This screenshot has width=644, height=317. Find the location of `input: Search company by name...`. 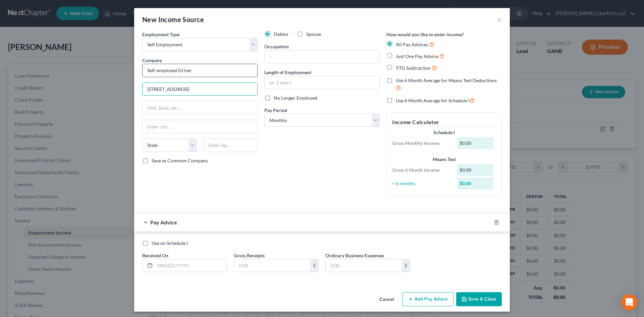

input: Search company by name... is located at coordinates (200, 70).